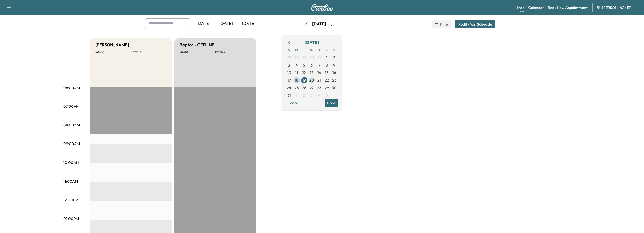 This screenshot has width=644, height=233. What do you see at coordinates (293, 103) in the screenshot?
I see `button: Cancel` at bounding box center [293, 103].